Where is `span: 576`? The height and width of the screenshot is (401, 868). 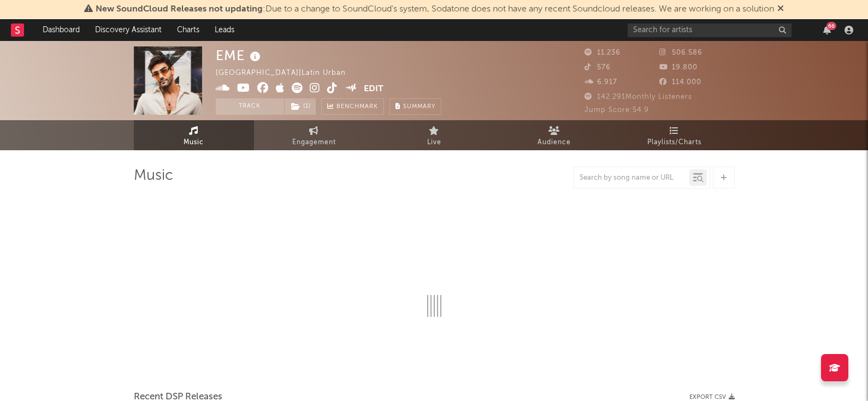 span: 576 is located at coordinates (598, 67).